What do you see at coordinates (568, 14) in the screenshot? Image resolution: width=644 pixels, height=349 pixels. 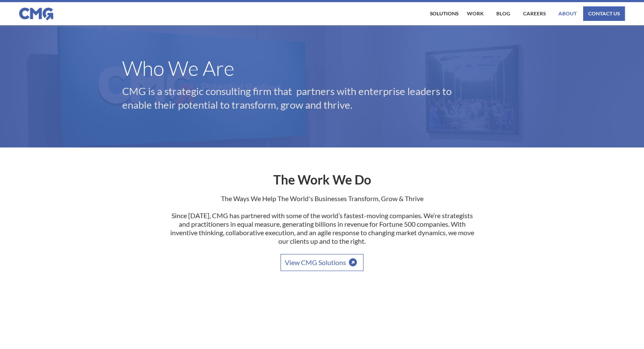 I see `a: About` at bounding box center [568, 14].